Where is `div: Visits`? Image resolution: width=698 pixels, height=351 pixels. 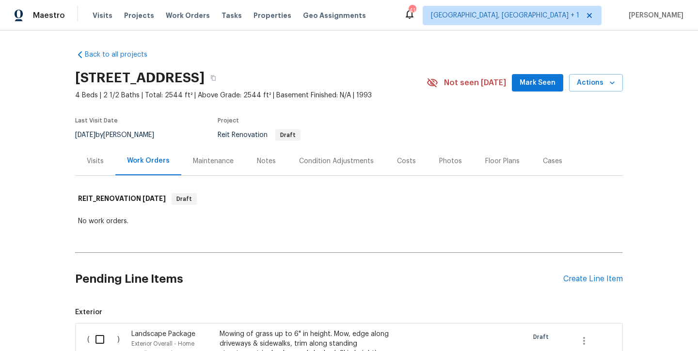
div: Visits is located at coordinates (95, 161).